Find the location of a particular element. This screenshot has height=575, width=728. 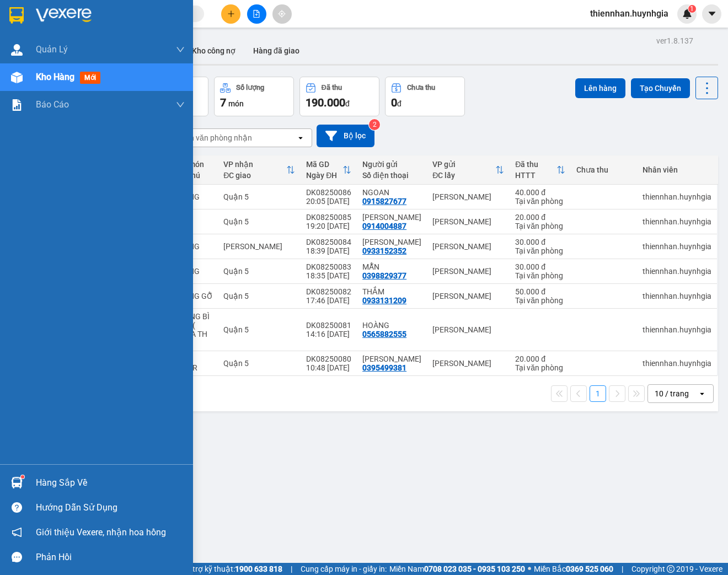

div: Ngày ĐH is located at coordinates (324, 175).